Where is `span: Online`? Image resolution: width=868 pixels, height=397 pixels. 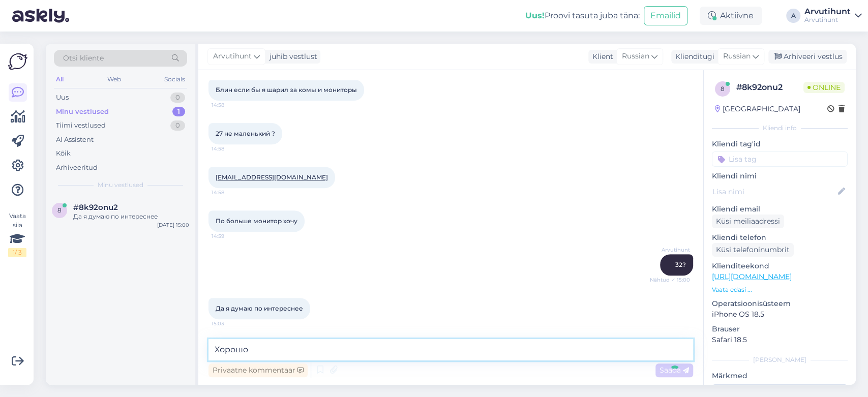
span: Online is located at coordinates (823, 87).